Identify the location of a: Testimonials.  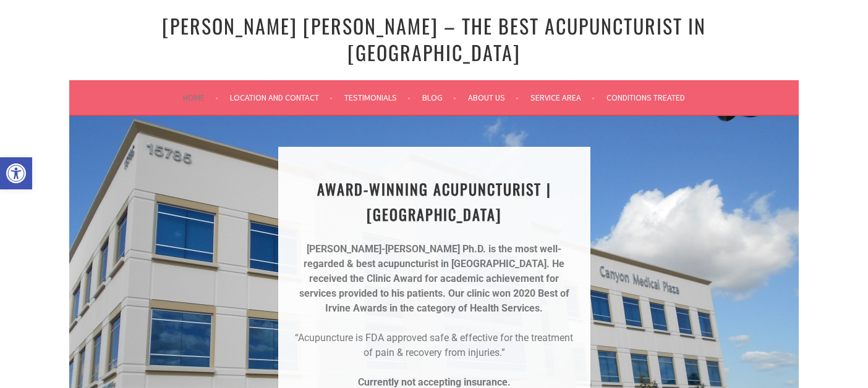
(377, 98).